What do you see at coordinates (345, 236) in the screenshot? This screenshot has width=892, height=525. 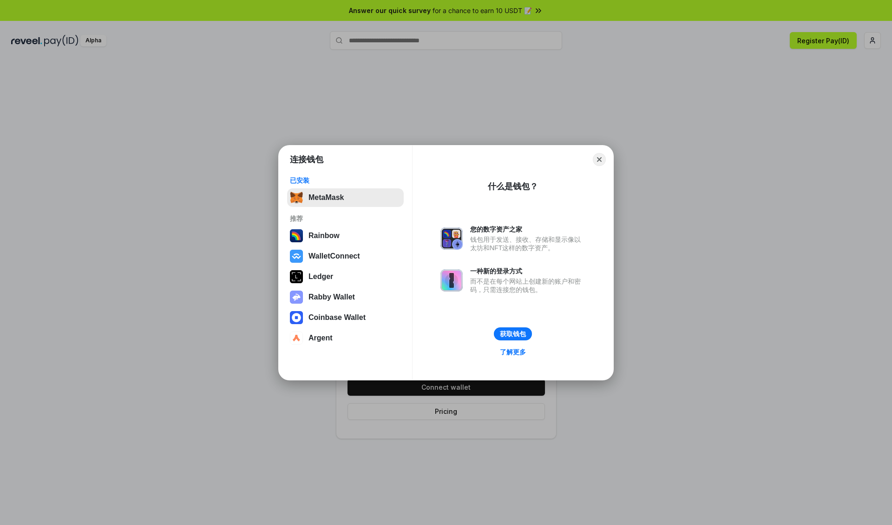 I see `button: Rainbow` at bounding box center [345, 236].